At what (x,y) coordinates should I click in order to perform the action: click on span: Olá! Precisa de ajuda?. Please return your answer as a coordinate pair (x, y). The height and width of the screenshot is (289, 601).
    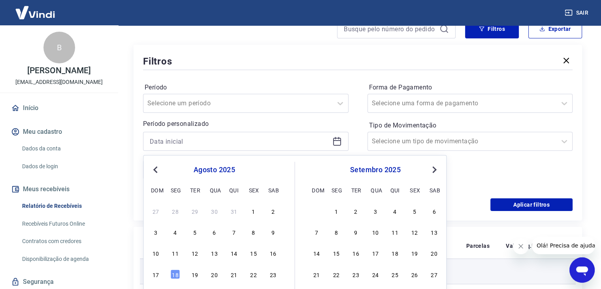
    Looking at the image, I should click on (36, 9).